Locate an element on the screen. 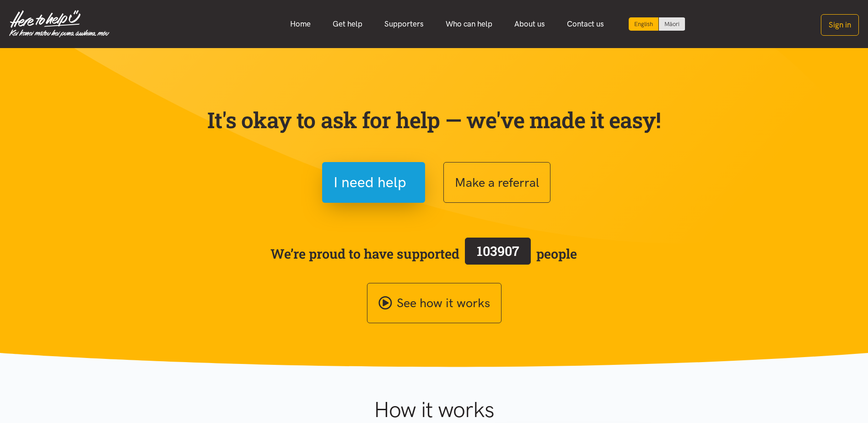 This screenshot has width=868, height=423. a: About us is located at coordinates (529, 24).